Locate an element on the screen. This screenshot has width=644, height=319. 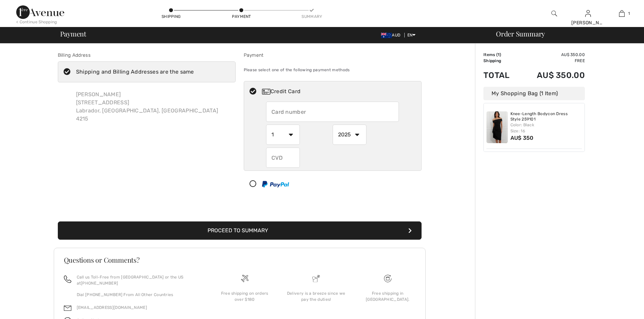
img: PayPal is located at coordinates (276, 184).